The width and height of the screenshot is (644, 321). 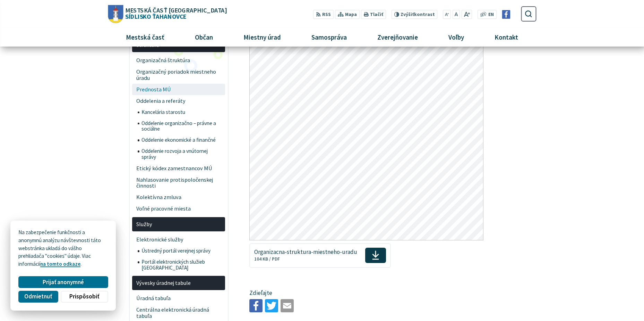 I want to click on span: Tlačiť, so click(x=377, y=14).